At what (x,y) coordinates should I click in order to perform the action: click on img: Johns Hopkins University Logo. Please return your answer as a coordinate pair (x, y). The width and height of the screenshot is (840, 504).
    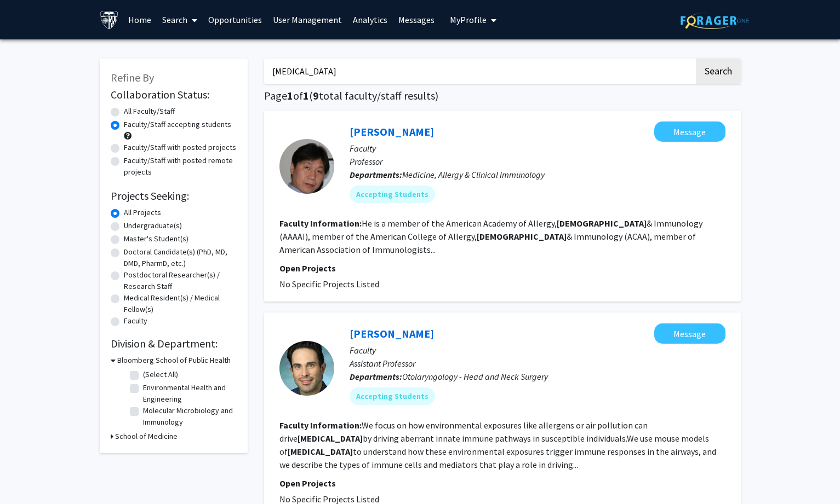
    Looking at the image, I should click on (109, 19).